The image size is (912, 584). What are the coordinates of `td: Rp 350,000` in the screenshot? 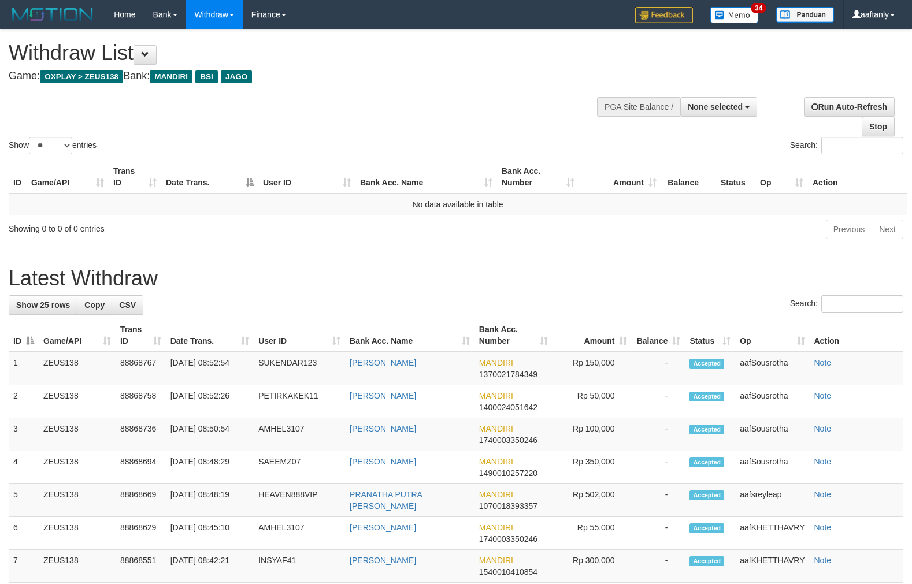 It's located at (592, 468).